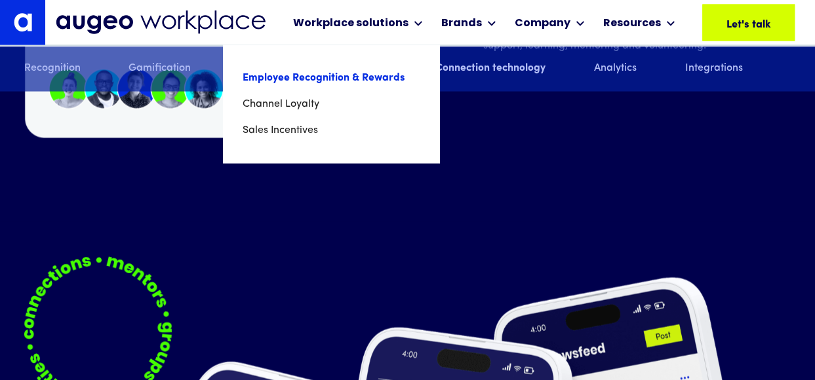 The height and width of the screenshot is (380, 815). I want to click on div: Company, so click(542, 24).